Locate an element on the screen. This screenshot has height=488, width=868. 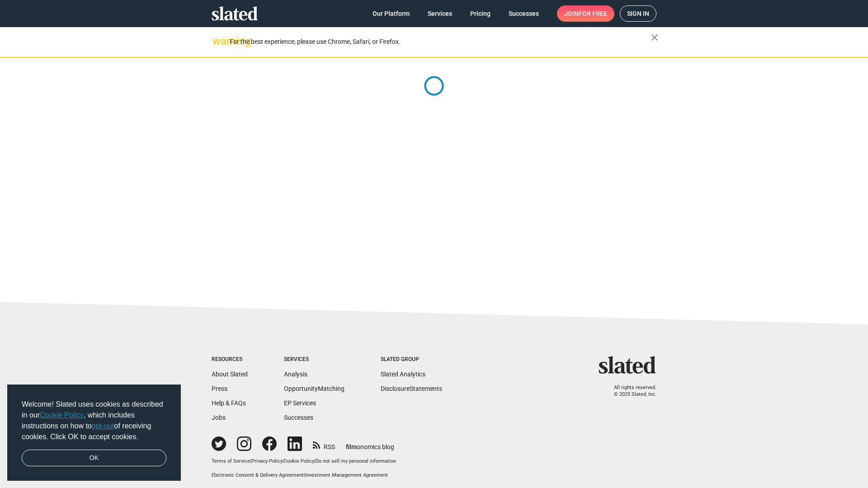
a: Investment Management Agreement is located at coordinates (346, 476).